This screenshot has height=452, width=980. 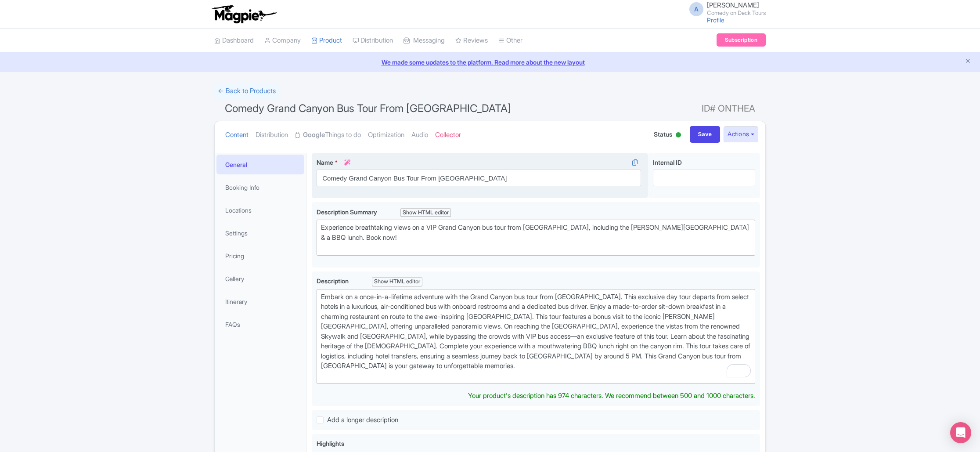 I want to click on input: Save, so click(x=705, y=134).